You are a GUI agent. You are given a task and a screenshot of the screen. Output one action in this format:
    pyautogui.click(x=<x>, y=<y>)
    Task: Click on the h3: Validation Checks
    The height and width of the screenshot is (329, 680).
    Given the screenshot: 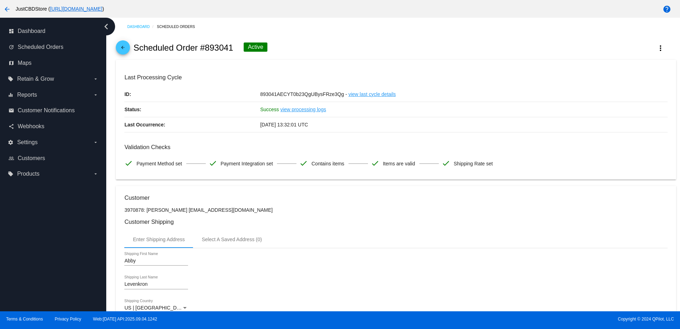 What is the action you would take?
    pyautogui.click(x=395, y=147)
    